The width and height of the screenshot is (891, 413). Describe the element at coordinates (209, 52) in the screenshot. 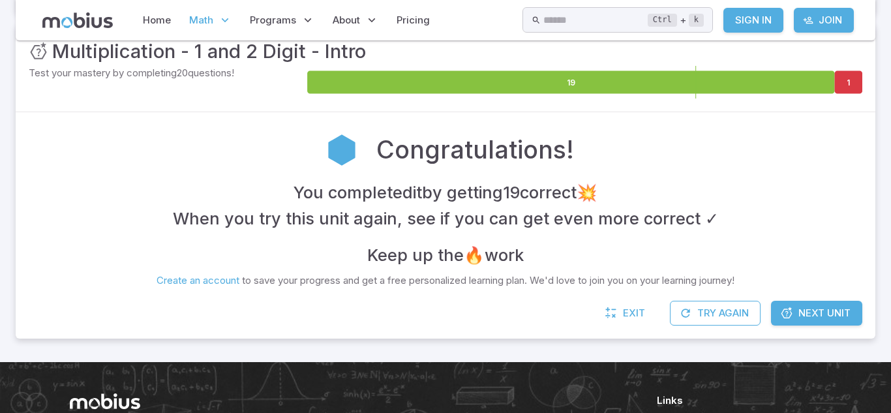

I see `h3: Multiplication - 1 and 2 Digit - Intro` at that location.